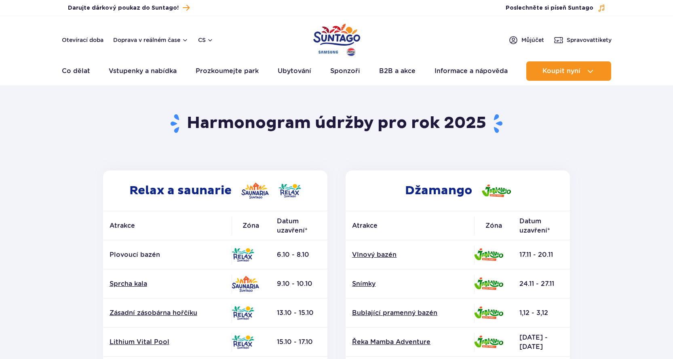  What do you see at coordinates (167, 342) in the screenshot?
I see `a: Lithium Vital Pool` at bounding box center [167, 342].